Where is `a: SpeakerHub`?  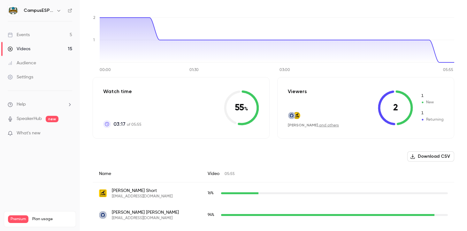
a: SpeakerHub is located at coordinates (29, 118).